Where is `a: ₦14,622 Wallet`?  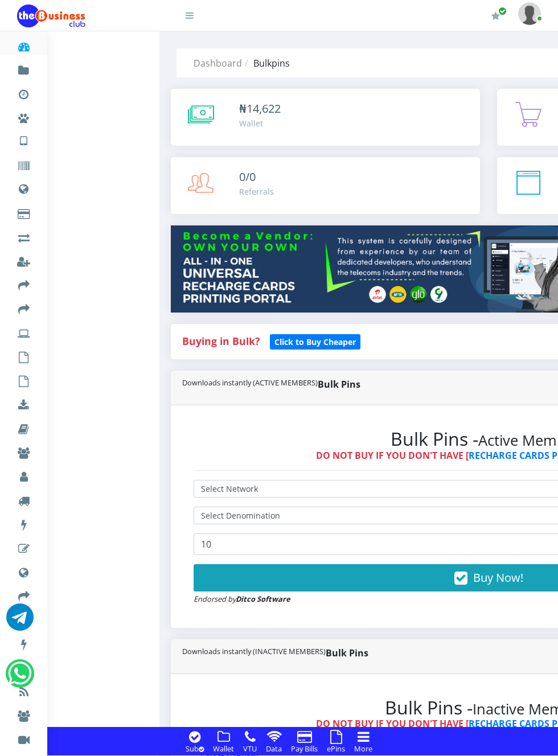
a: ₦14,622 Wallet is located at coordinates (325, 117).